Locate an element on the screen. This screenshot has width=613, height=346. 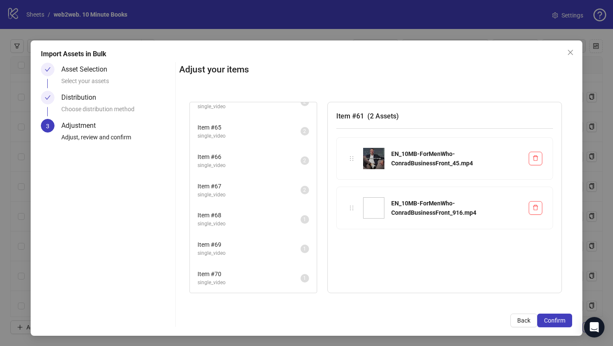
h2: Adjust your items is located at coordinates (375, 69).